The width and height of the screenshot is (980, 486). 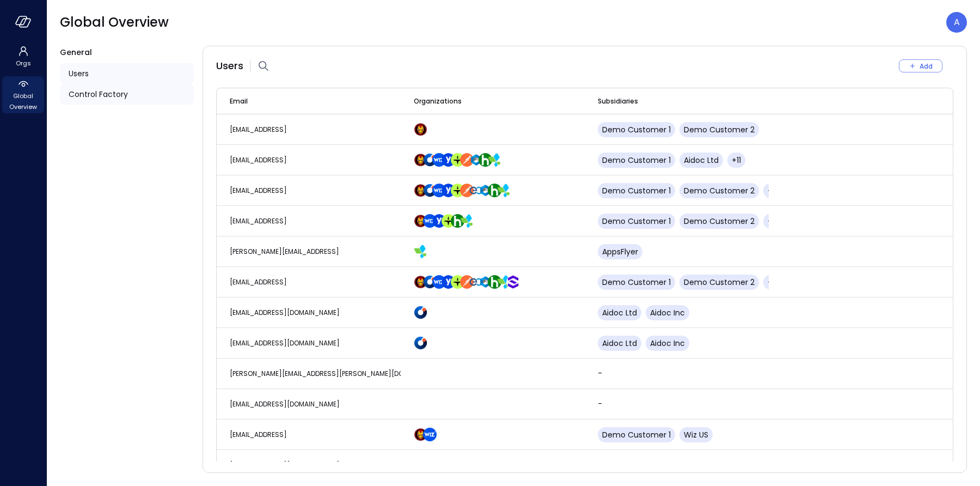 What do you see at coordinates (23, 95) in the screenshot?
I see `div: Global Overview` at bounding box center [23, 95].